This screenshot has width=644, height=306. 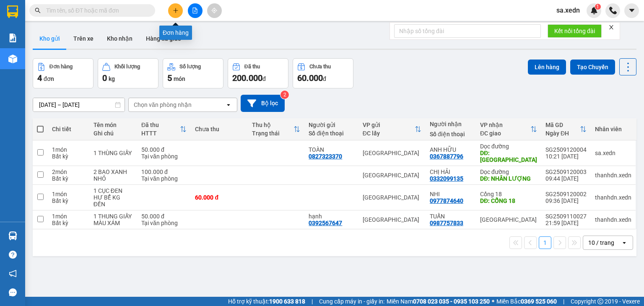 I want to click on div: Số lượng, so click(x=190, y=67).